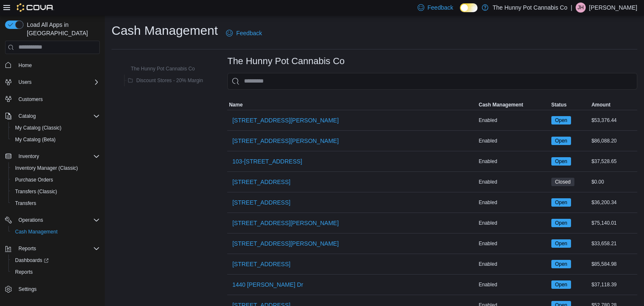 This screenshot has height=306, width=644. What do you see at coordinates (31, 99) in the screenshot?
I see `a: Customers` at bounding box center [31, 99].